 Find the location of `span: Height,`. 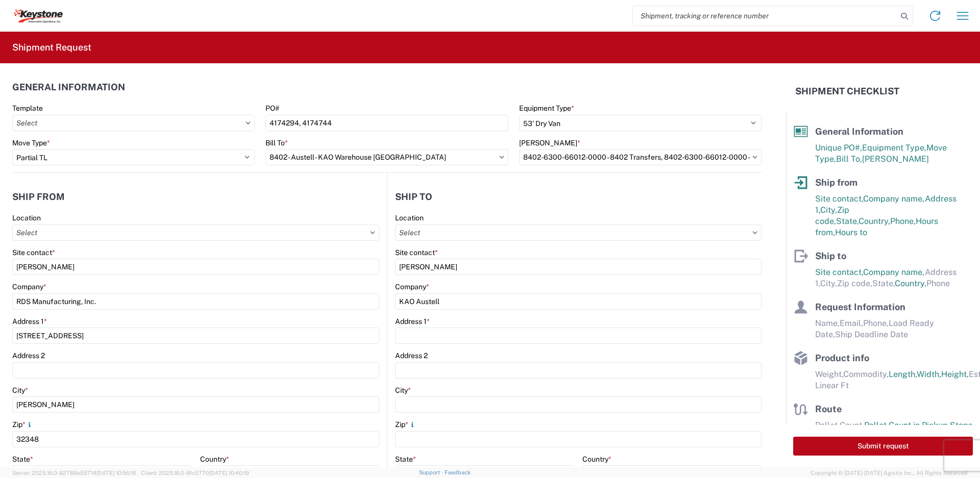

span: Height, is located at coordinates (955, 374).